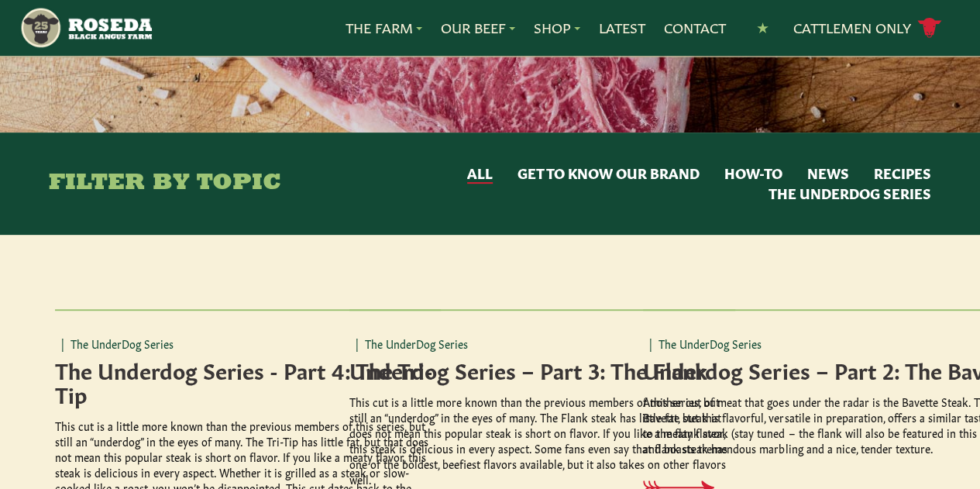 The height and width of the screenshot is (489, 980). What do you see at coordinates (557, 28) in the screenshot?
I see `a: Shop` at bounding box center [557, 28].